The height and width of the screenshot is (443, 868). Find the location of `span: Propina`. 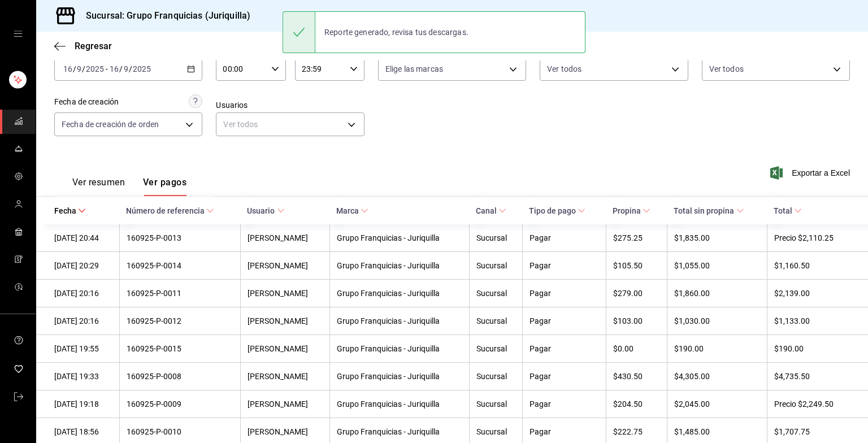

span: Propina is located at coordinates (631, 211).